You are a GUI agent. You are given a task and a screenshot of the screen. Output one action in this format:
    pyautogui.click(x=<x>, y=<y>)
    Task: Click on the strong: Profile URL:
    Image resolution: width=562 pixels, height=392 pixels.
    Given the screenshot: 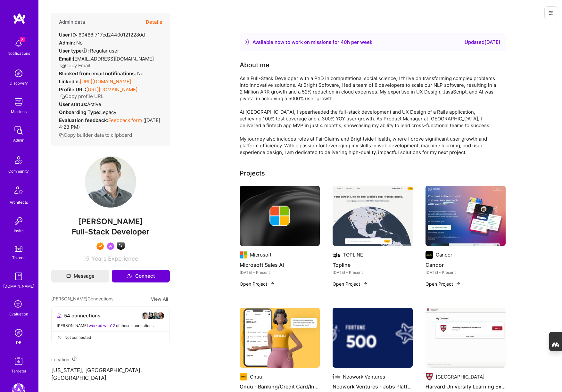 What is the action you would take?
    pyautogui.click(x=72, y=89)
    